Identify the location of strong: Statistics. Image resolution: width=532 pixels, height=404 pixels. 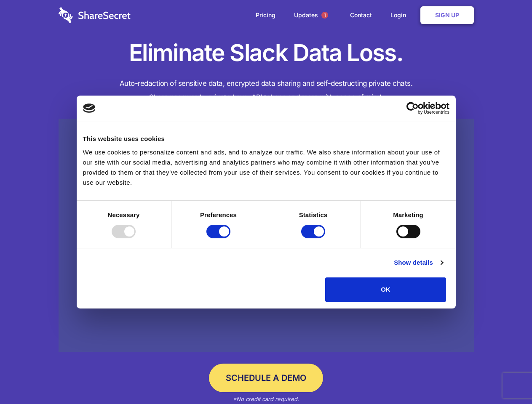
(314, 215).